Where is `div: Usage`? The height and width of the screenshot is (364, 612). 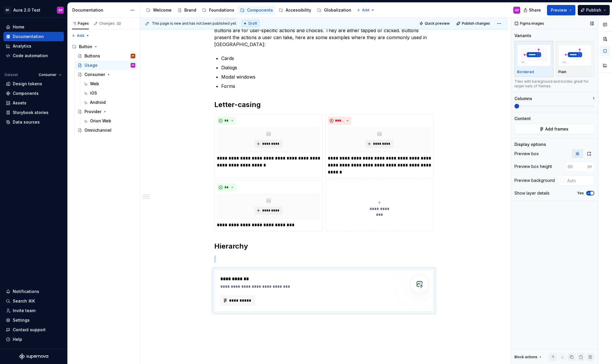
div: Usage is located at coordinates (91, 65).